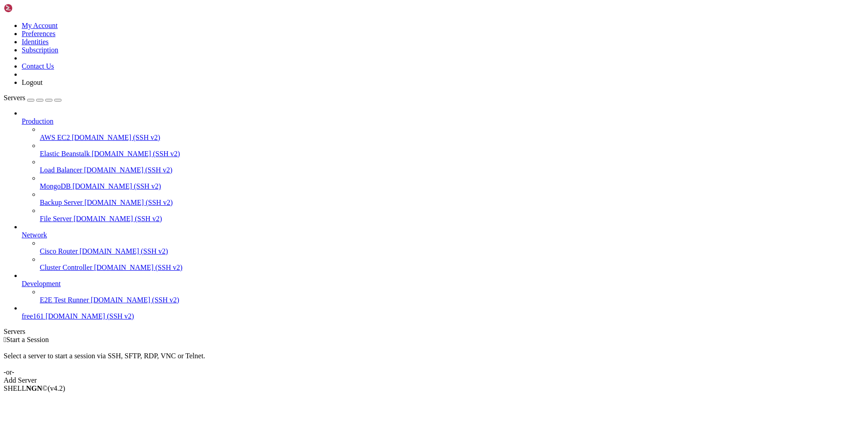  Describe the element at coordinates (61, 170) in the screenshot. I see `span: Load Balancer` at that location.